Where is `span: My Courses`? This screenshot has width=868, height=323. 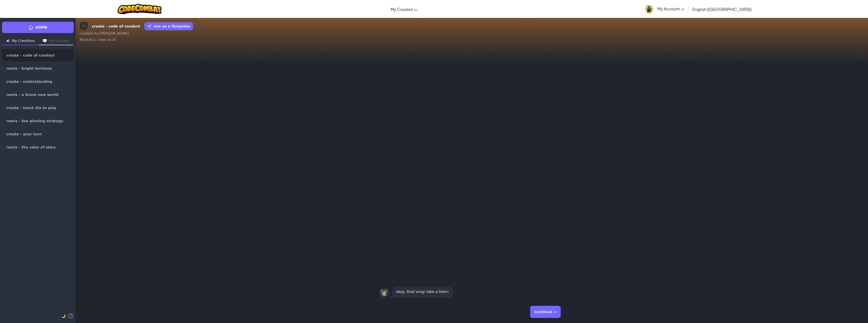 span: My Courses is located at coordinates (402, 9).